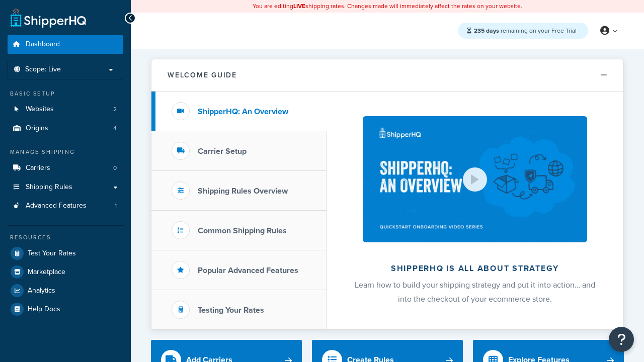 The image size is (644, 362). I want to click on a: Dashboard, so click(65, 44).